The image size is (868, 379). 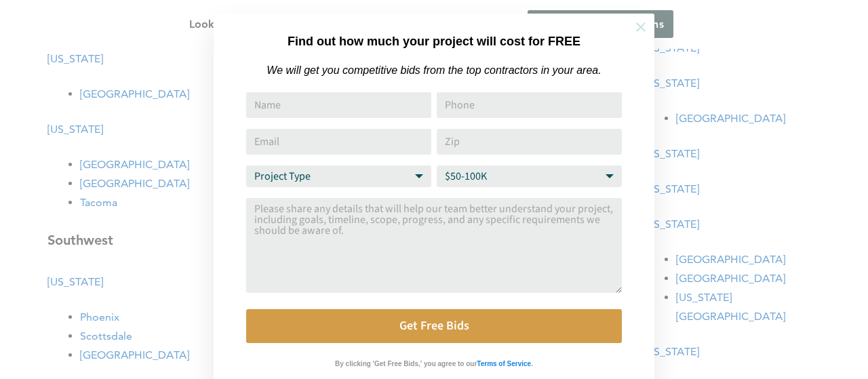 What do you see at coordinates (529, 105) in the screenshot?
I see `input: Phone` at bounding box center [529, 105].